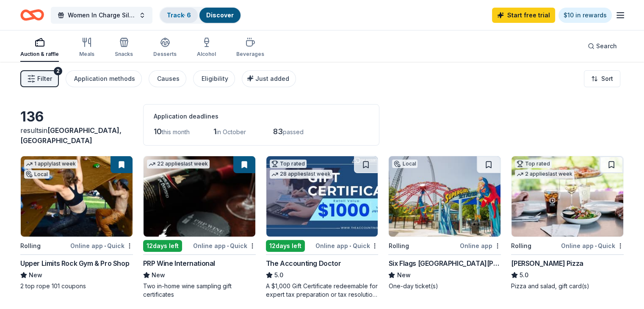 The height and width of the screenshot is (309, 644). I want to click on div: 22 applies last week, so click(178, 164).